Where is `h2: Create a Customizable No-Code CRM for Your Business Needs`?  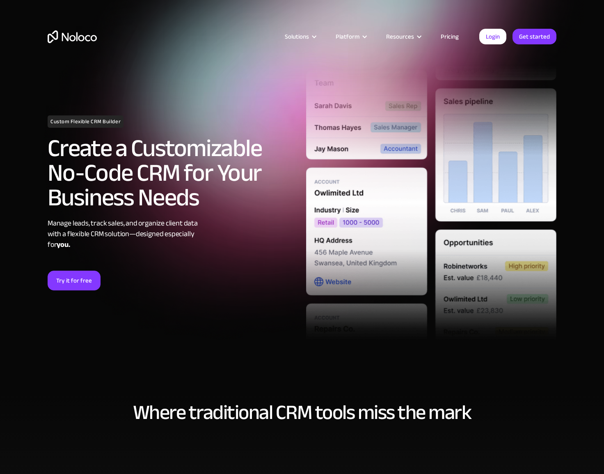 h2: Create a Customizable No-Code CRM for Your Business Needs is located at coordinates (173, 173).